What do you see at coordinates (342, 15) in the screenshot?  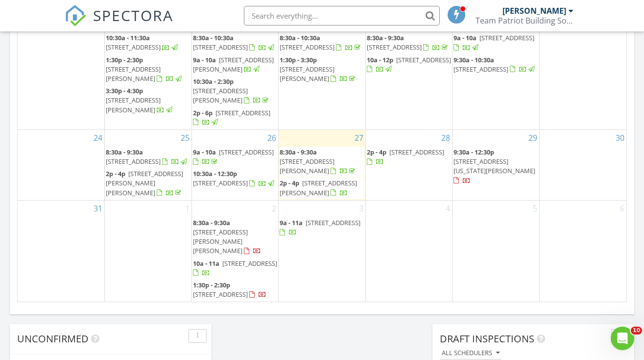 I see `input: Search everything...` at bounding box center [342, 15].